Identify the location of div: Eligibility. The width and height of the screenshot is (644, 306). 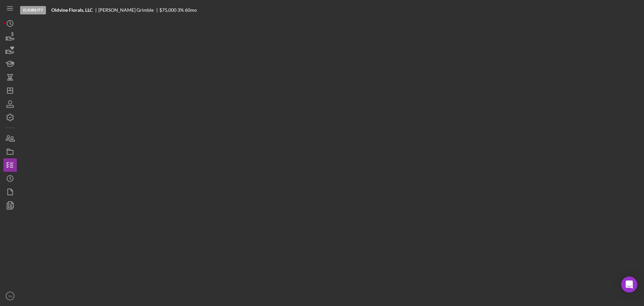
(33, 10).